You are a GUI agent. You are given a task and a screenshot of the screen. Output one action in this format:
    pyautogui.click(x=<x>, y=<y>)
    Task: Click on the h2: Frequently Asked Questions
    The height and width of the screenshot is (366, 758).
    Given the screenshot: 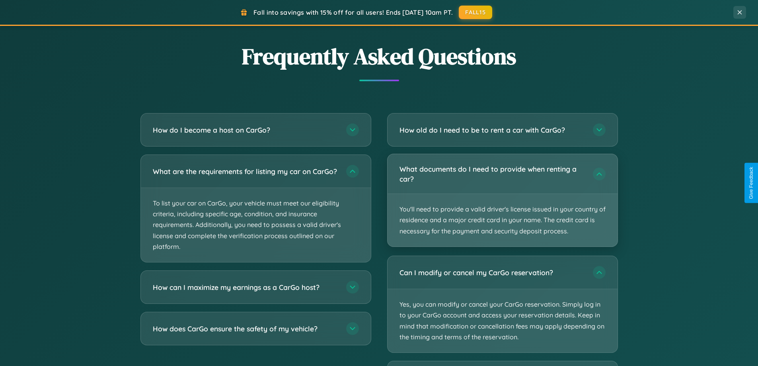 What is the action you would take?
    pyautogui.click(x=379, y=56)
    